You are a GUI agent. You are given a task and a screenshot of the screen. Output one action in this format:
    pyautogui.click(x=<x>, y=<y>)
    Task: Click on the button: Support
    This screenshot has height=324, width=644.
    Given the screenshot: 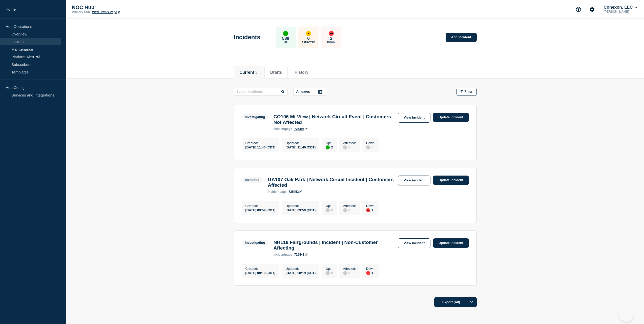 What is the action you would take?
    pyautogui.click(x=579, y=9)
    